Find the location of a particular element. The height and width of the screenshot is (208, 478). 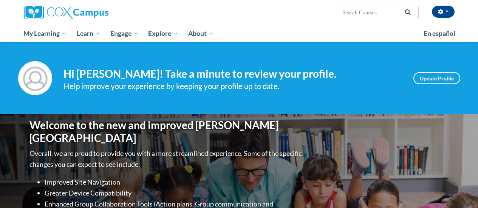

img: Cox Campus is located at coordinates (66, 12).